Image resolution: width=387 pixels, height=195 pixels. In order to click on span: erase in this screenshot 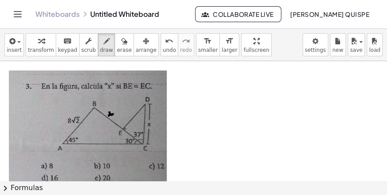, I will do `click(124, 50)`.